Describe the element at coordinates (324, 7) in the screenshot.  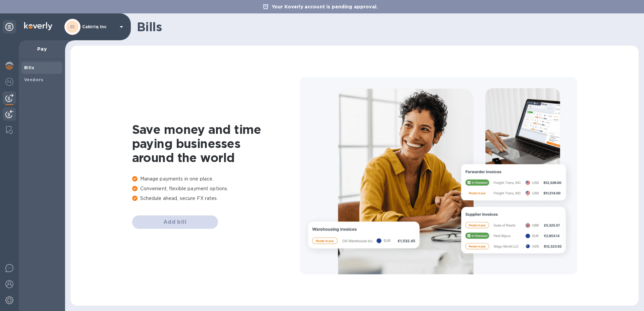
I see `p: Your Koverly account is pending approval.` at that location.